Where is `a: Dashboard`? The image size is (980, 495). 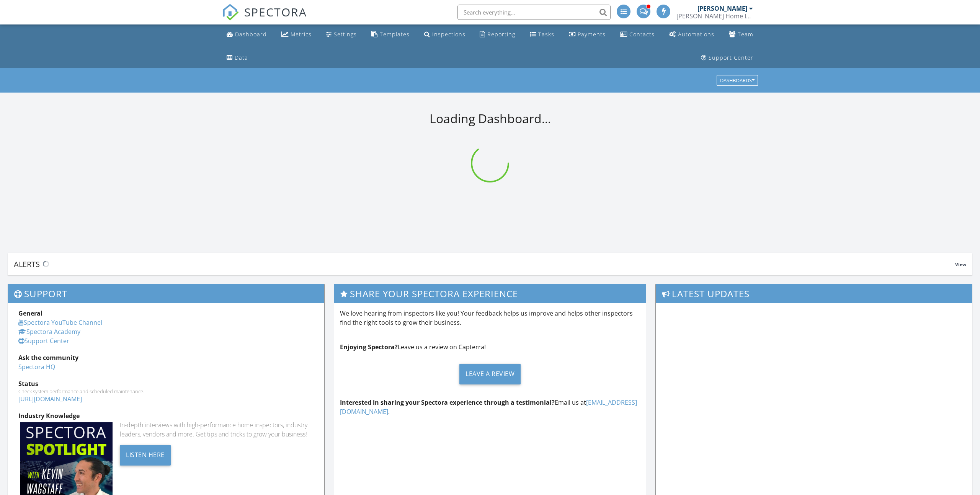 a: Dashboard is located at coordinates (246, 35).